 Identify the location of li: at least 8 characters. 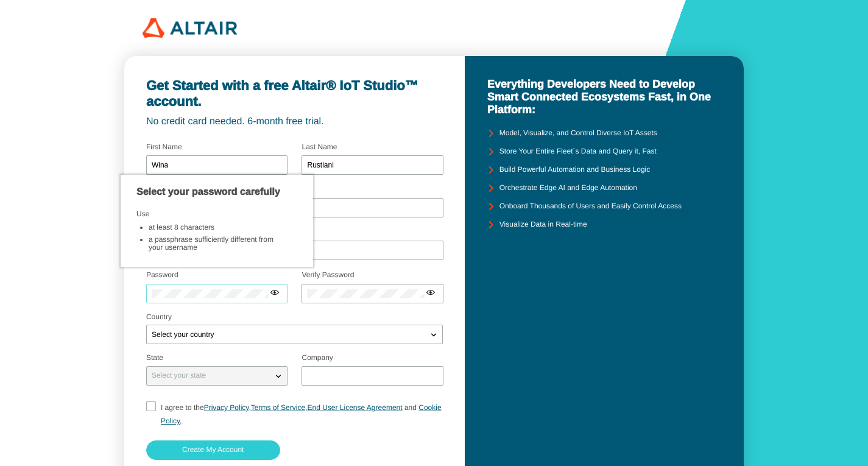
(217, 228).